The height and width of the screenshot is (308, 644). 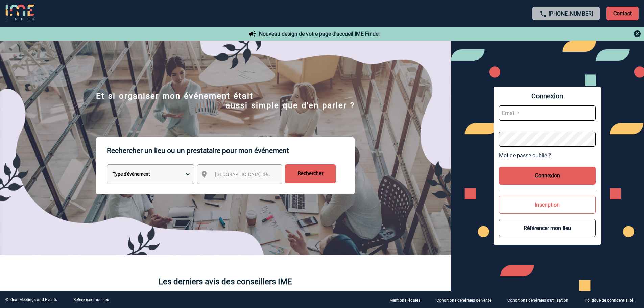 What do you see at coordinates (467, 300) in the screenshot?
I see `a: Conditions générales de vente` at bounding box center [467, 300].